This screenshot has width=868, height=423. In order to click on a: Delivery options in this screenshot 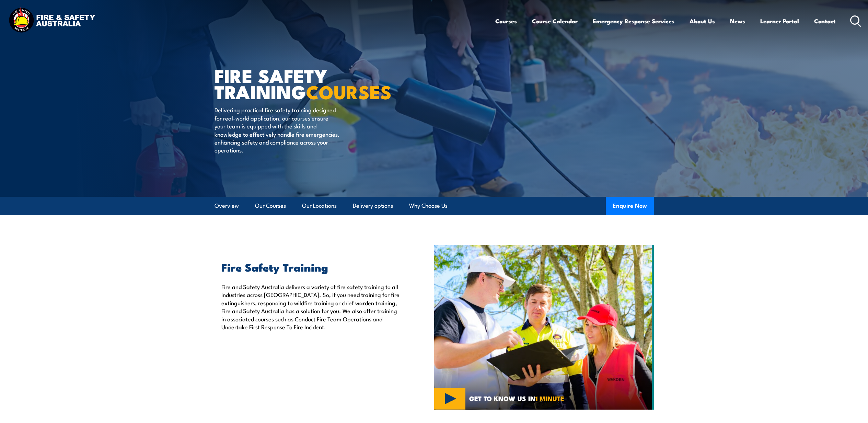, I will do `click(373, 206)`.